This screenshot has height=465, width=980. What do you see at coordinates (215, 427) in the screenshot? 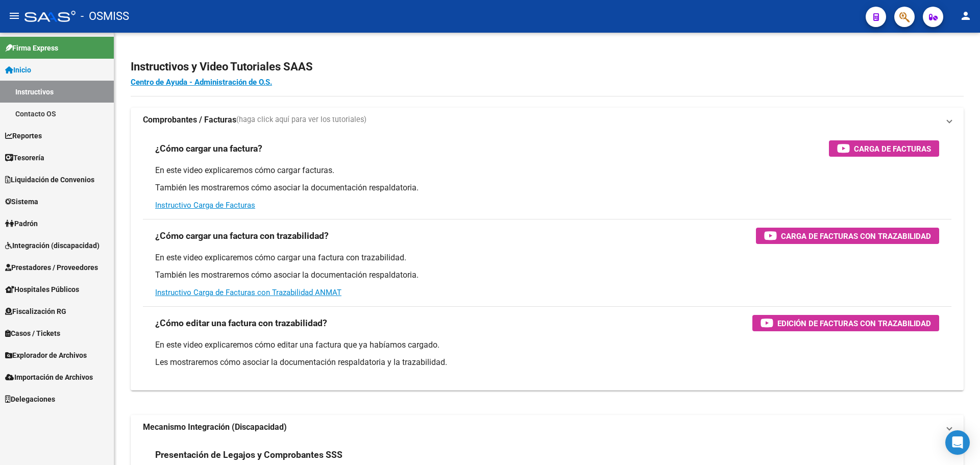
I see `strong: Mecanismo Integración (Discapacidad)` at bounding box center [215, 427].